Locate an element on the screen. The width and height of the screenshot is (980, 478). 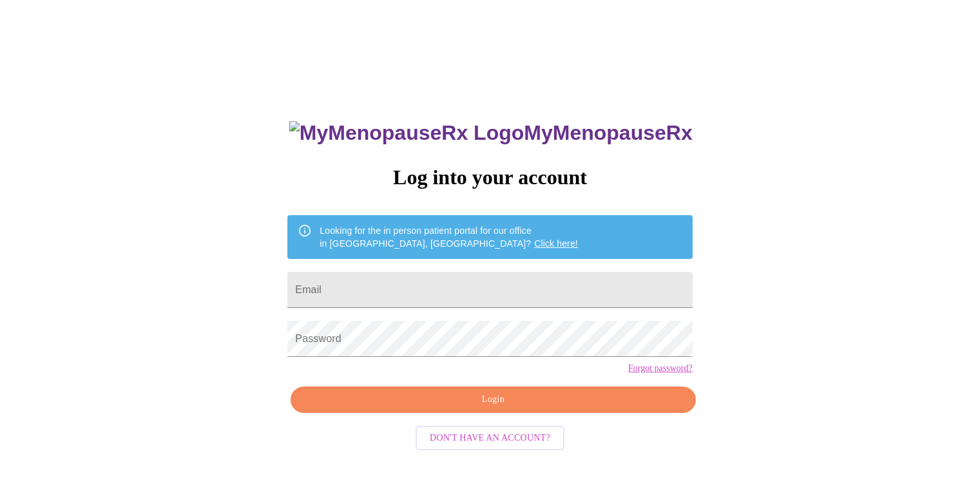
span: Don't have an account? is located at coordinates (490, 438).